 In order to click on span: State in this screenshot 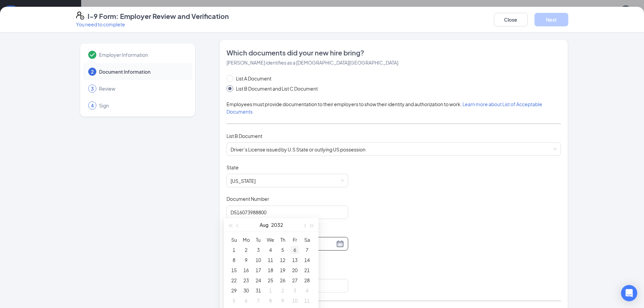, I will do `click(233, 167)`.